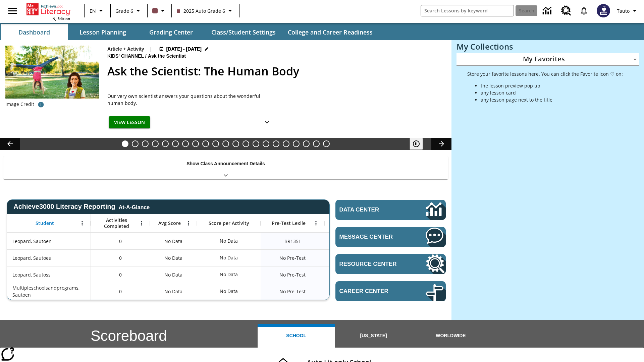 The width and height of the screenshot is (644, 362). I want to click on span: Multipleschoolsandprograms, Sautoen, so click(50, 291).